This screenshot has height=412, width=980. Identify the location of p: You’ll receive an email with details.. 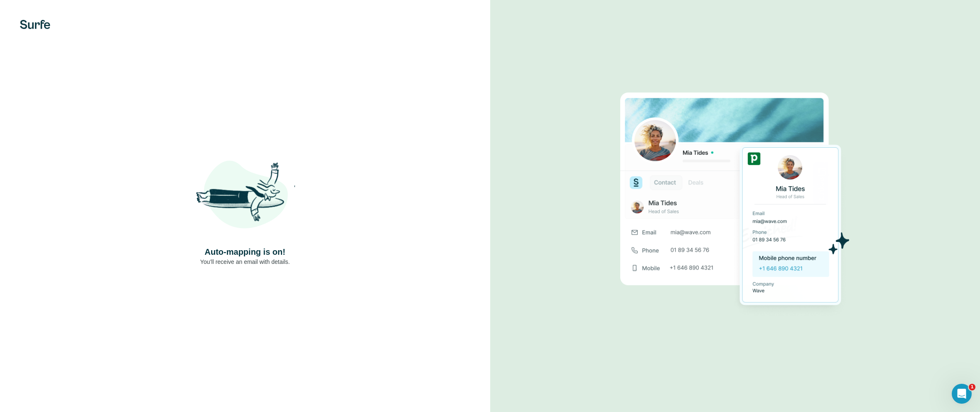
(245, 262).